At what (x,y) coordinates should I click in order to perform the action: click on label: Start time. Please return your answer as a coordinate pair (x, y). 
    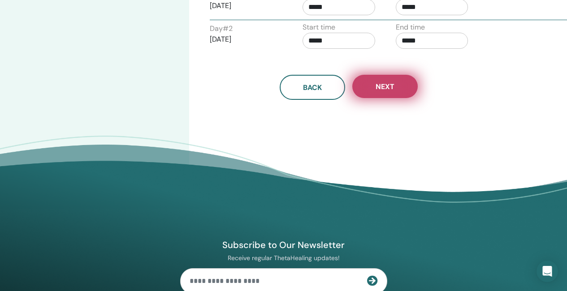
    Looking at the image, I should click on (319, 27).